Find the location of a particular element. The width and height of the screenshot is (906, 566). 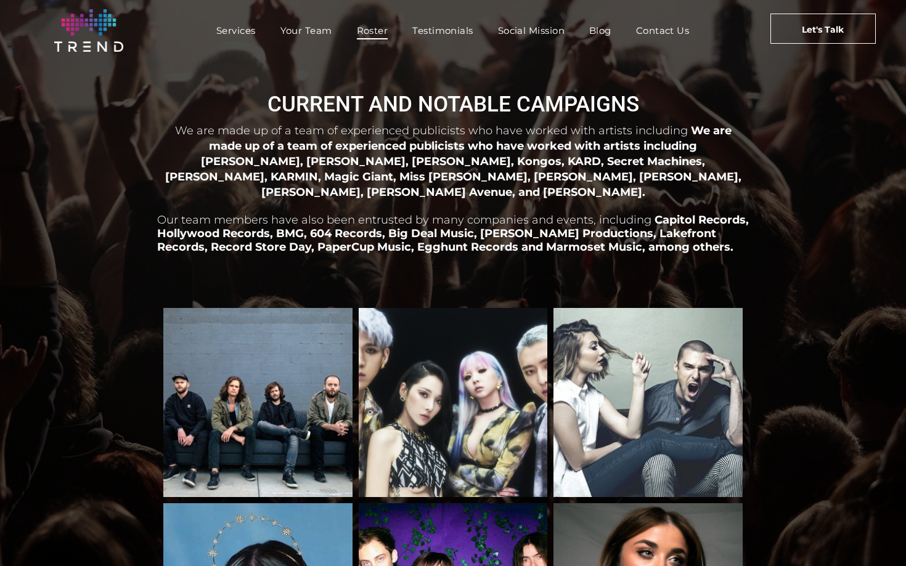

span: Let's Talk is located at coordinates (823, 30).